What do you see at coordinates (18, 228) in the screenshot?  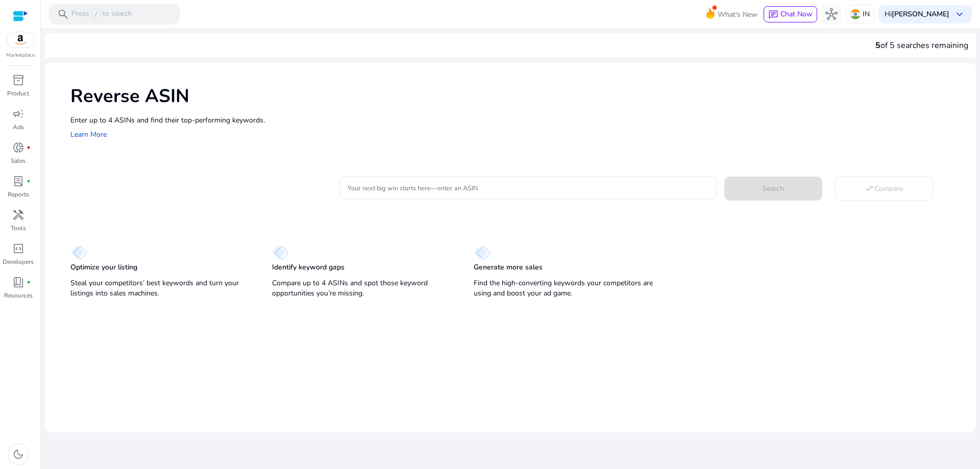 I see `p: Tools` at bounding box center [18, 228].